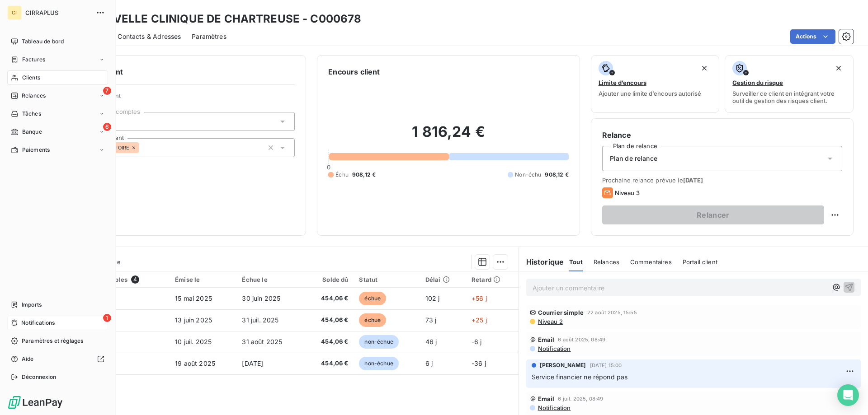 The width and height of the screenshot is (868, 415). Describe the element at coordinates (220, 19) in the screenshot. I see `h3: * NOUVELLE CLINIQUE DE CHARTREUSE - C000678` at that location.